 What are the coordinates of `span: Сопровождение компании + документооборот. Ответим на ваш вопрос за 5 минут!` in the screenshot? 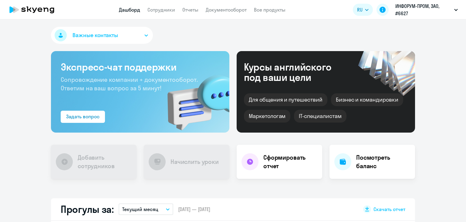 It's located at (129, 83).